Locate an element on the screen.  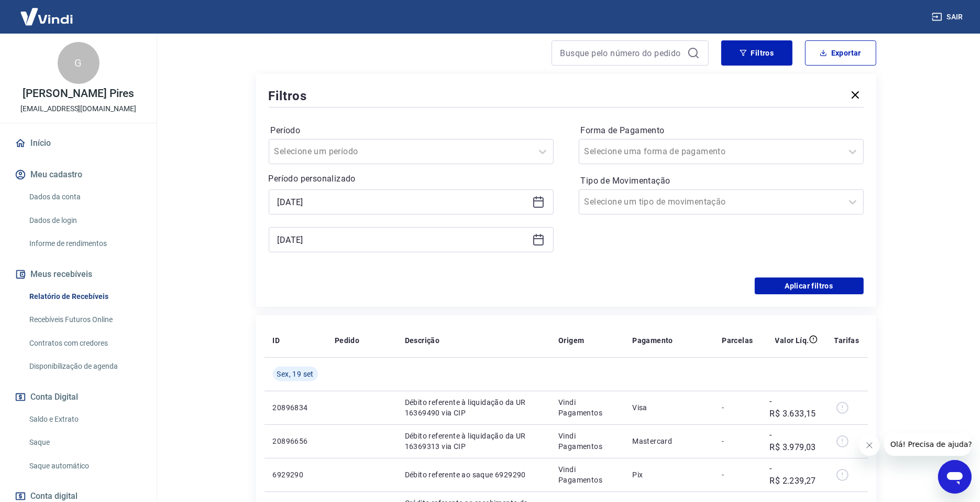
p: Tarifas is located at coordinates (847, 340).